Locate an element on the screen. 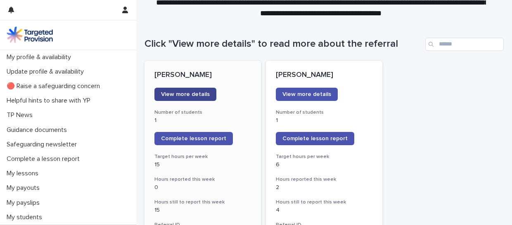  p: 4 is located at coordinates (324, 210).